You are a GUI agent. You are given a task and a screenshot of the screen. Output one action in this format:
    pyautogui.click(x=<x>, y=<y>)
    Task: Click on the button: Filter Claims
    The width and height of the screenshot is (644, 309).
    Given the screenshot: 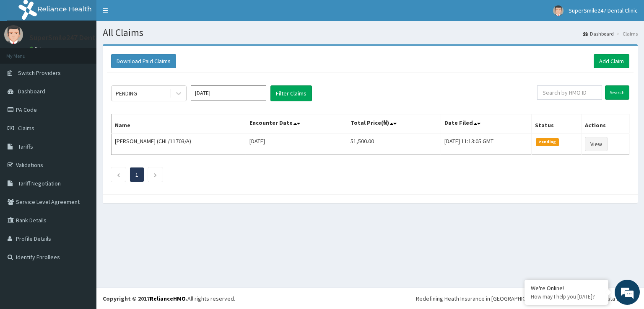 What is the action you would take?
    pyautogui.click(x=291, y=94)
    